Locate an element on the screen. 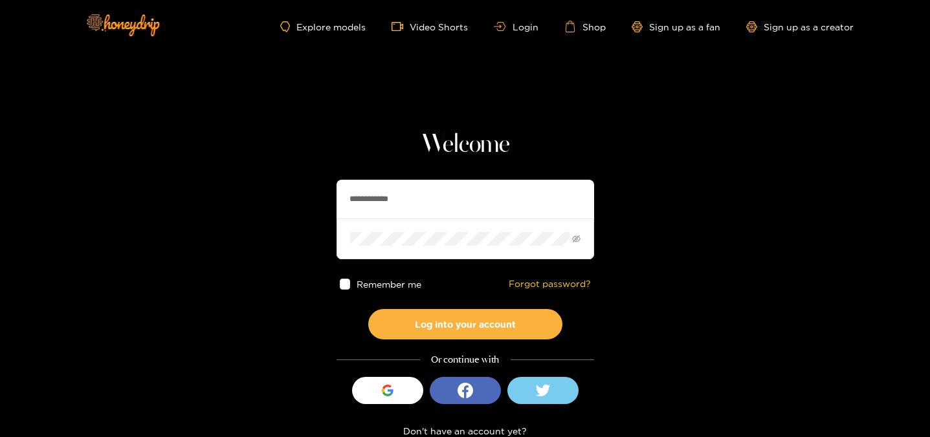  a: Forgot password? is located at coordinates (549, 284).